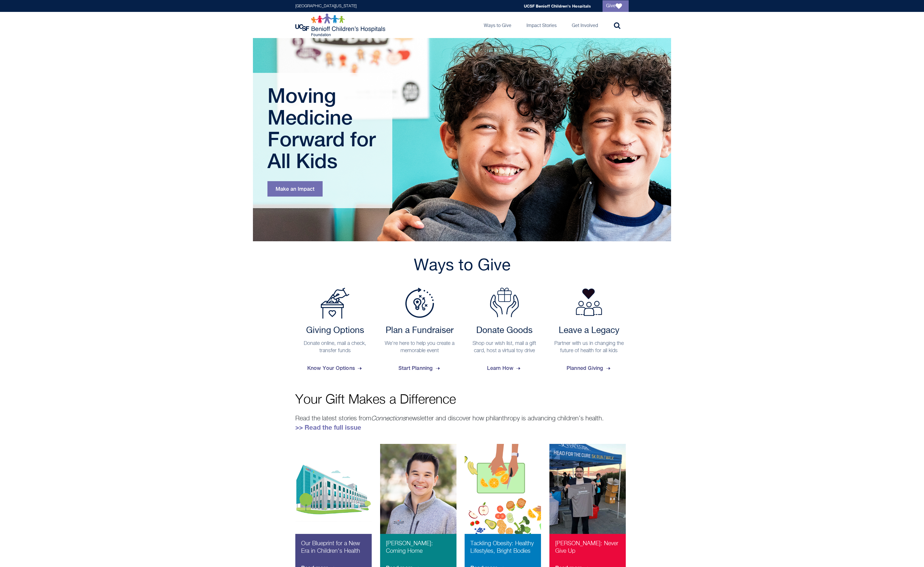  What do you see at coordinates (585, 25) in the screenshot?
I see `a: Get Involved` at bounding box center [585, 25].